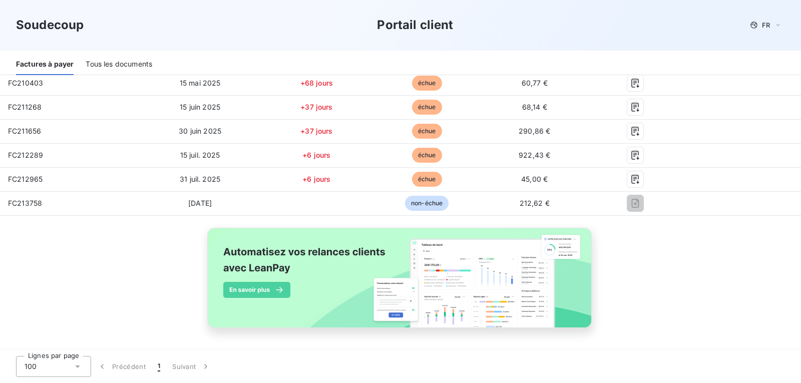 This screenshot has height=383, width=801. I want to click on span: FC210403, so click(26, 83).